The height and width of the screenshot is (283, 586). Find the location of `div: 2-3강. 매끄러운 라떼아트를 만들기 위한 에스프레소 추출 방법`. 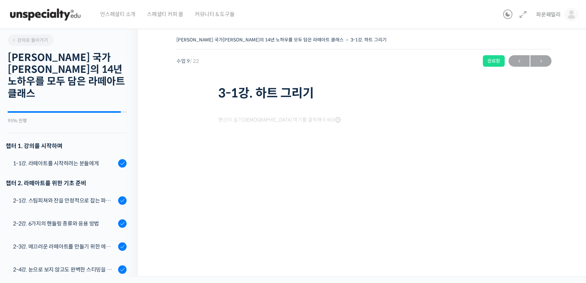

div: 2-3강. 매끄러운 라떼아트를 만들기 위한 에스프레소 추출 방법 is located at coordinates (64, 246).